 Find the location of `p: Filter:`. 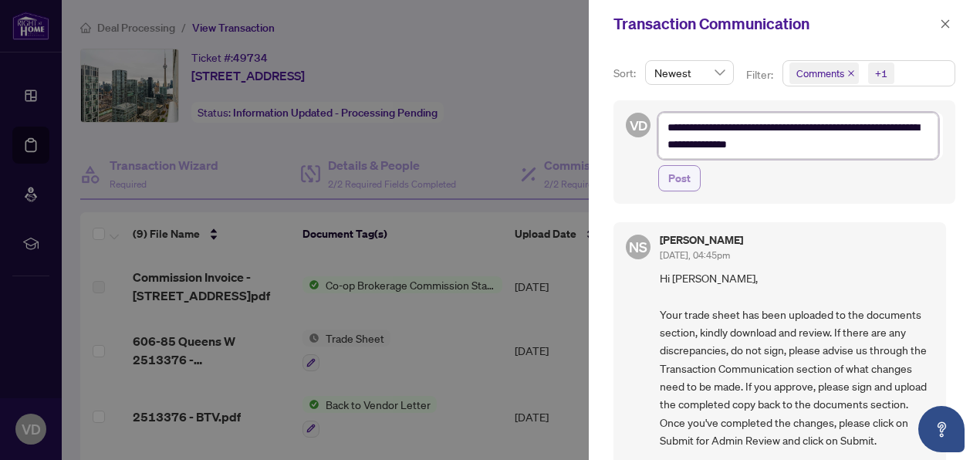

p: Filter: is located at coordinates (761, 75).